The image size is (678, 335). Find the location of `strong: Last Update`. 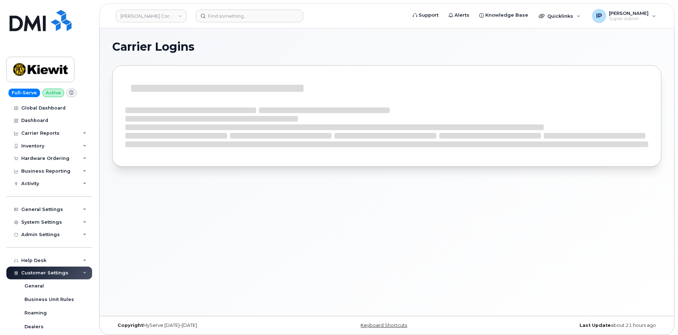

strong: Last Update is located at coordinates (595, 325).